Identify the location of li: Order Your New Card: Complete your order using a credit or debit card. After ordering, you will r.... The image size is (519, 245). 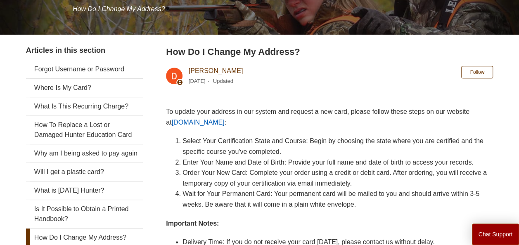
(338, 178).